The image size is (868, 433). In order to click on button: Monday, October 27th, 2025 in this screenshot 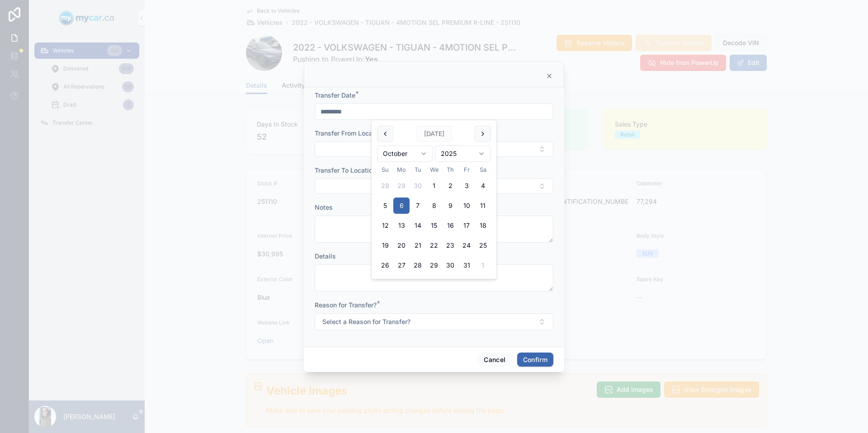, I will do `click(402, 266)`.